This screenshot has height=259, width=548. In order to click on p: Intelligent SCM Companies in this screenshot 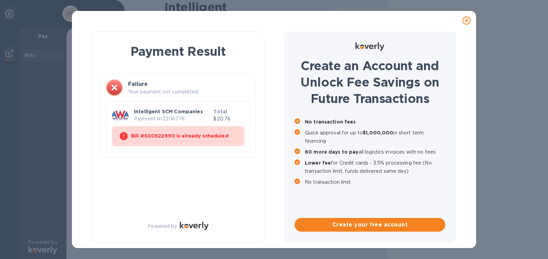, I will do `click(172, 112)`.